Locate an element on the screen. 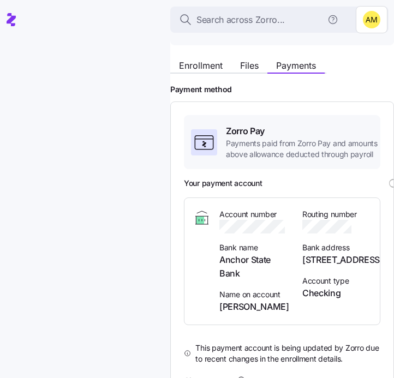 The height and width of the screenshot is (378, 394). span: Enrollment is located at coordinates (201, 66).